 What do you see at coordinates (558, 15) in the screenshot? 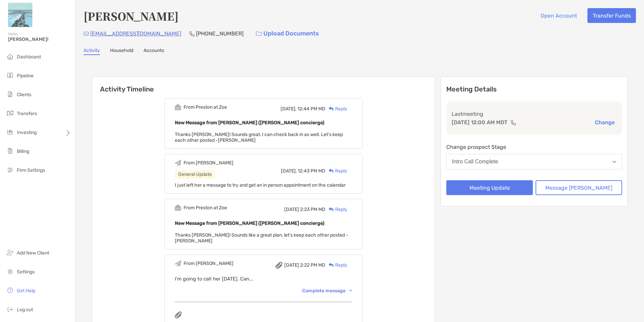
I see `button: Open Account` at bounding box center [558, 15].